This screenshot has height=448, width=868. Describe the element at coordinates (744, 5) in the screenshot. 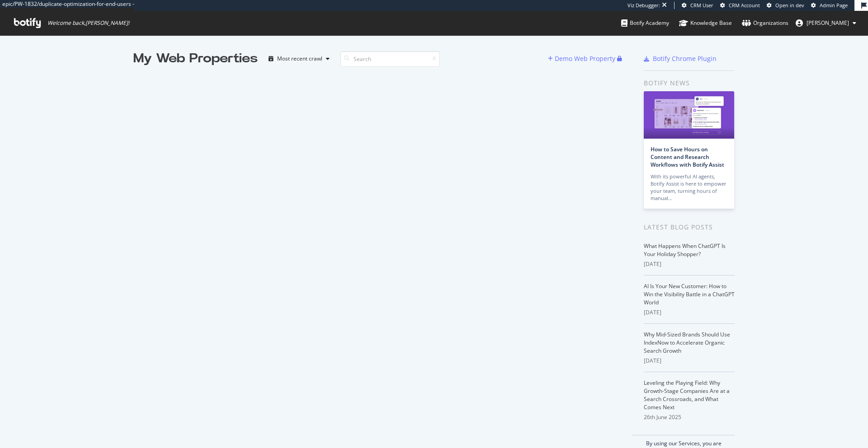

I see `span: CRM Account` at that location.